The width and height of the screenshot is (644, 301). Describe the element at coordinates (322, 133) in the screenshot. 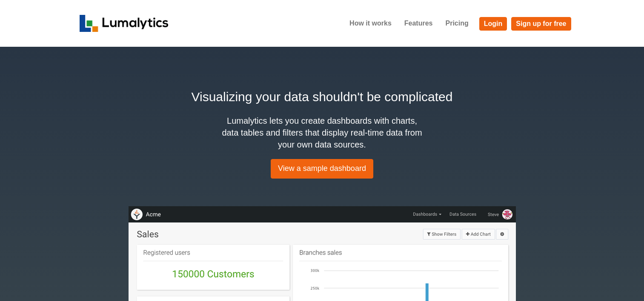

I see `h4: Lumalytics lets you create dashboards with charts, data tables and filters that display real-time...` at that location.